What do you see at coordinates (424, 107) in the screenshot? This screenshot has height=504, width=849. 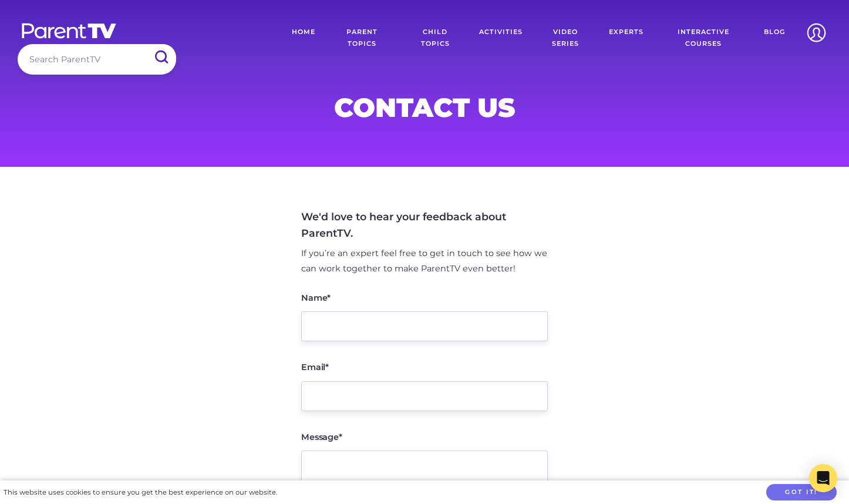 I see `h1: Contact Us` at bounding box center [424, 107].